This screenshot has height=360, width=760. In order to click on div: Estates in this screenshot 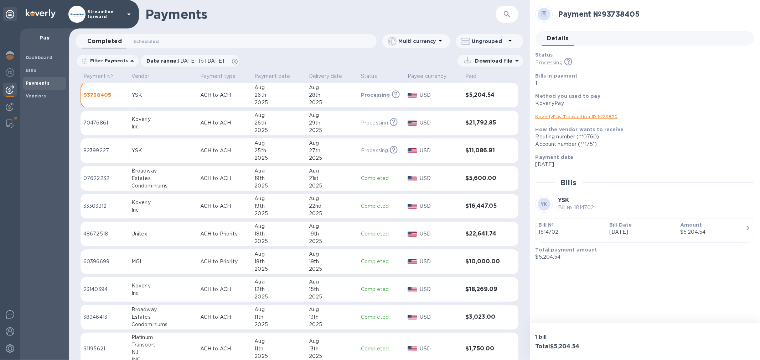, I will do `click(163, 178)`.